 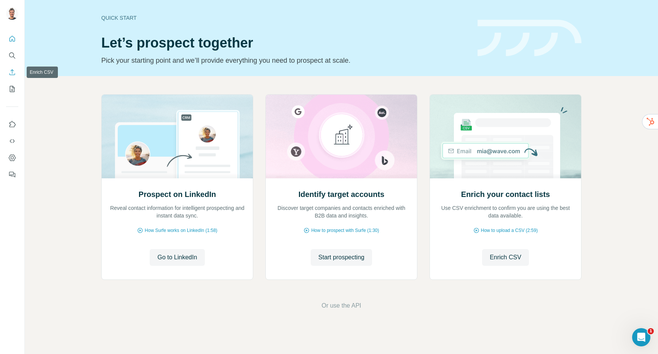 I want to click on span: How Surfe works on LinkedIn (1:58), so click(x=181, y=231).